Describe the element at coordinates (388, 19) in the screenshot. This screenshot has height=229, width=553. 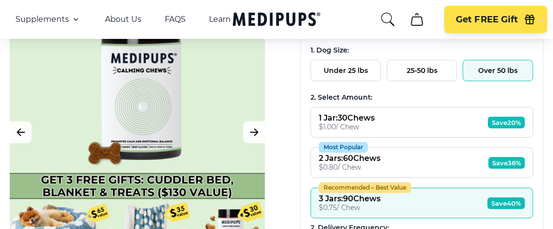
I see `button: search` at that location.